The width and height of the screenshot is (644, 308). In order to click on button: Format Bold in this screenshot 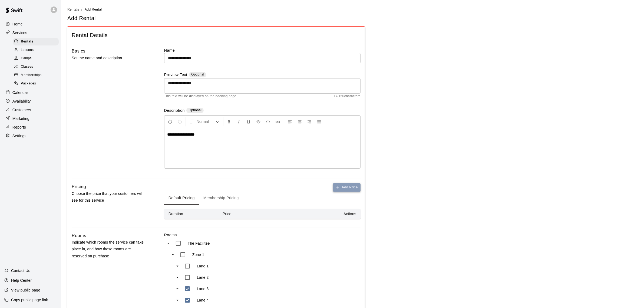, I will do `click(229, 121)`.